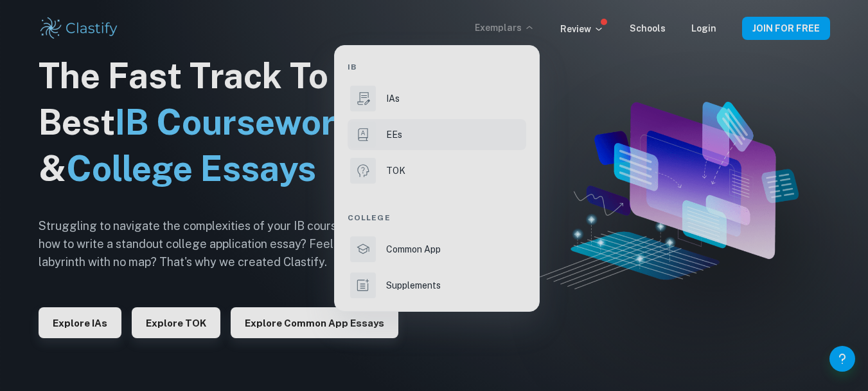 The image size is (868, 391). Describe the element at coordinates (396, 171) in the screenshot. I see `p: TOK` at that location.